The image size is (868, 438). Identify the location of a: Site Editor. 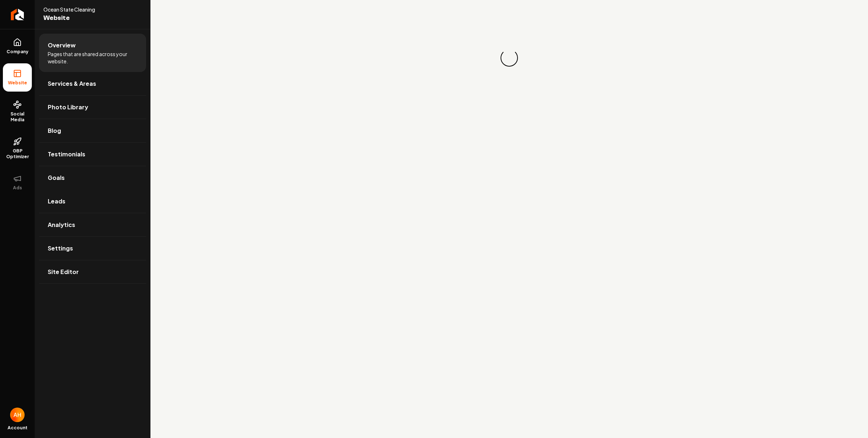
(93, 272).